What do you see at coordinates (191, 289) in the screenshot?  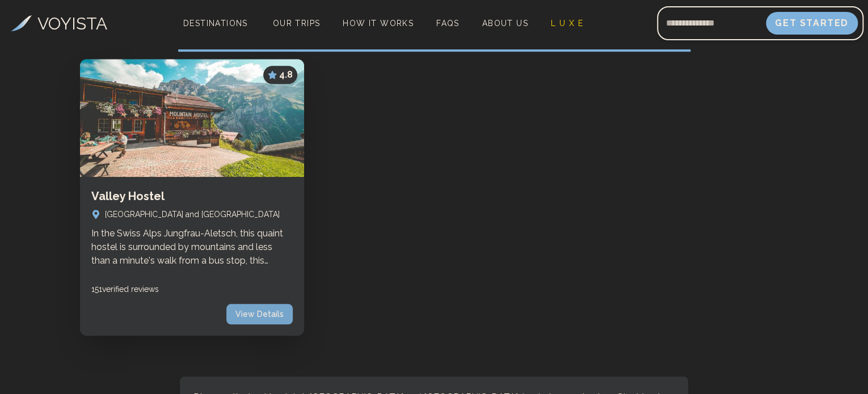 I see `div: 151 verified reviews` at bounding box center [191, 289].